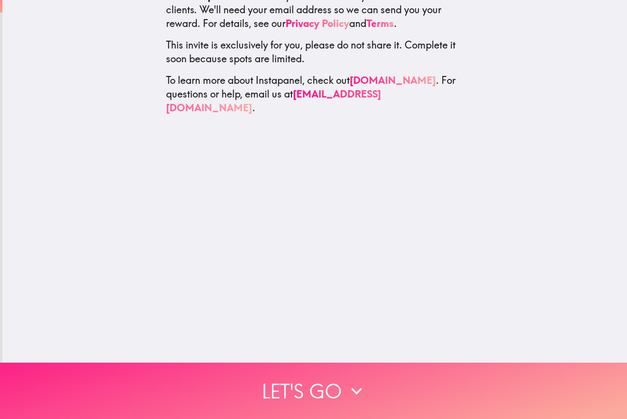  What do you see at coordinates (380, 23) in the screenshot?
I see `a: Terms` at bounding box center [380, 23].